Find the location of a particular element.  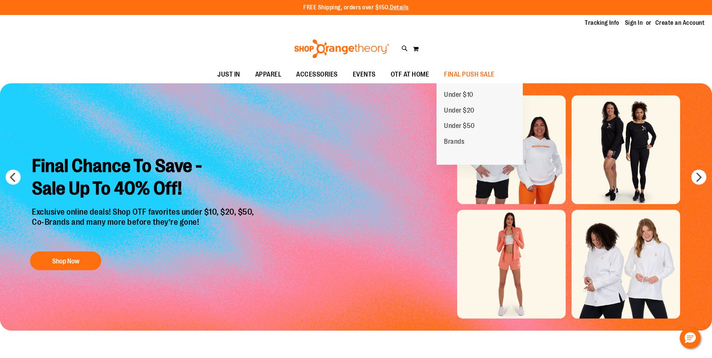

button: Shop Now is located at coordinates (66, 261).